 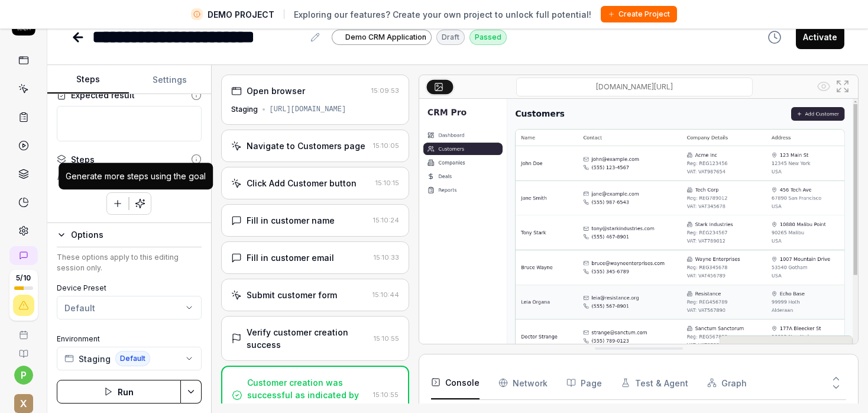 What do you see at coordinates (129, 308) in the screenshot?
I see `button: Default` at bounding box center [129, 308].